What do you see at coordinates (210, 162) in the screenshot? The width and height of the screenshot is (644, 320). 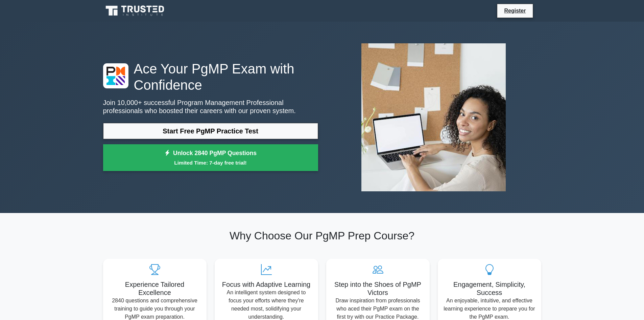 I see `small: Limited Time: 7-day free trial!` at bounding box center [210, 162].